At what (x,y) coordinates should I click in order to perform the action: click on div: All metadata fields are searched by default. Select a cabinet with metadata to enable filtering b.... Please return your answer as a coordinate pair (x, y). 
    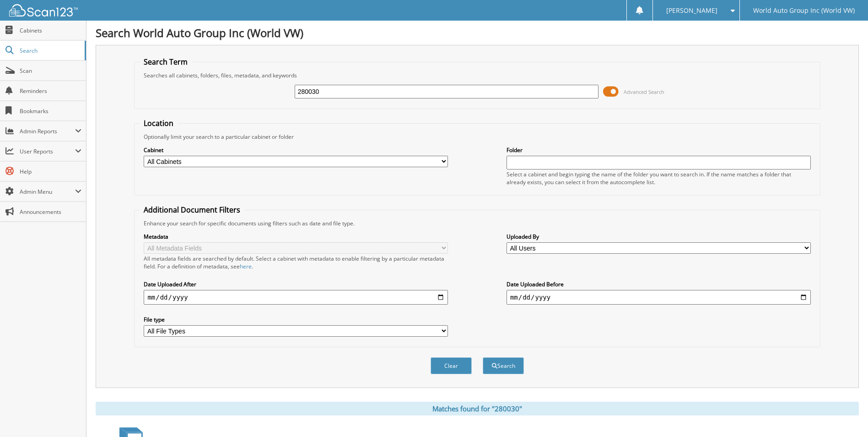
    Looking at the image, I should click on (295, 262).